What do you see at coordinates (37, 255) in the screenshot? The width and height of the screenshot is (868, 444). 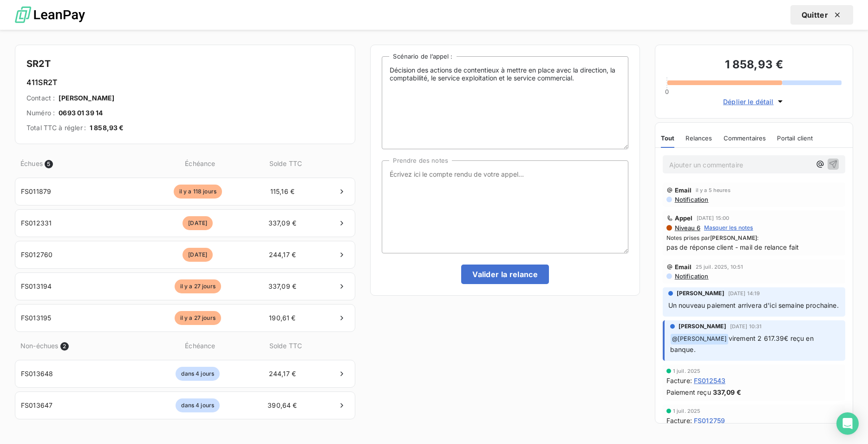 I see `span: FS012760` at bounding box center [37, 255].